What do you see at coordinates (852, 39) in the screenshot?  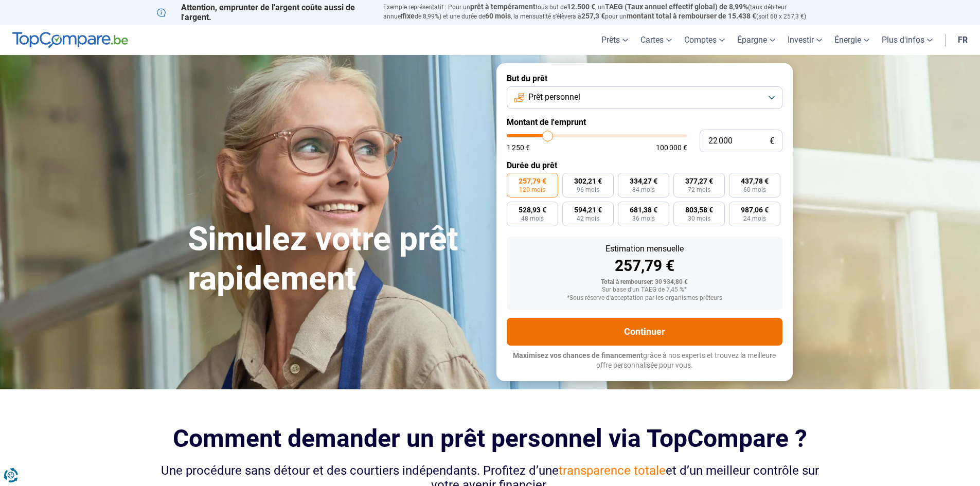 I see `a: Énergie` at bounding box center [852, 39].